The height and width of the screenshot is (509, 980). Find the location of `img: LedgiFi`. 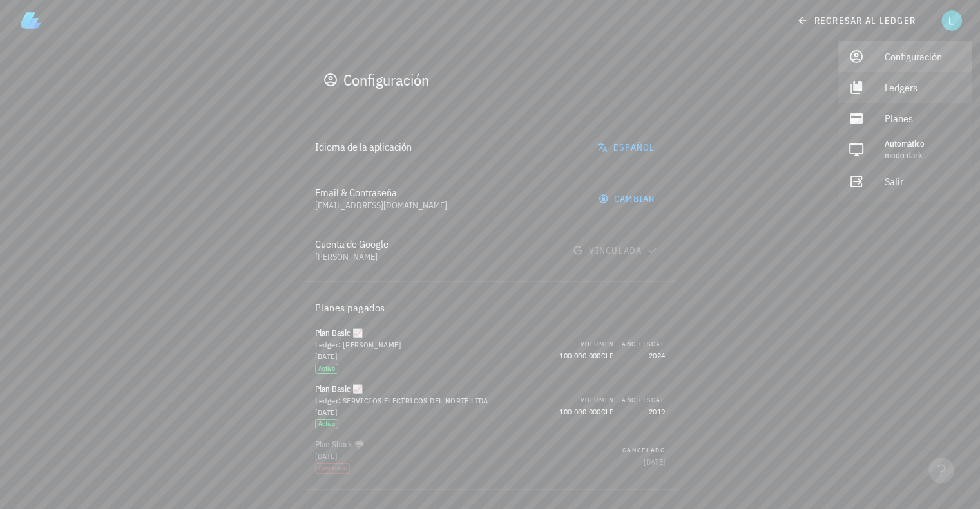

img: LedgiFi is located at coordinates (31, 20).